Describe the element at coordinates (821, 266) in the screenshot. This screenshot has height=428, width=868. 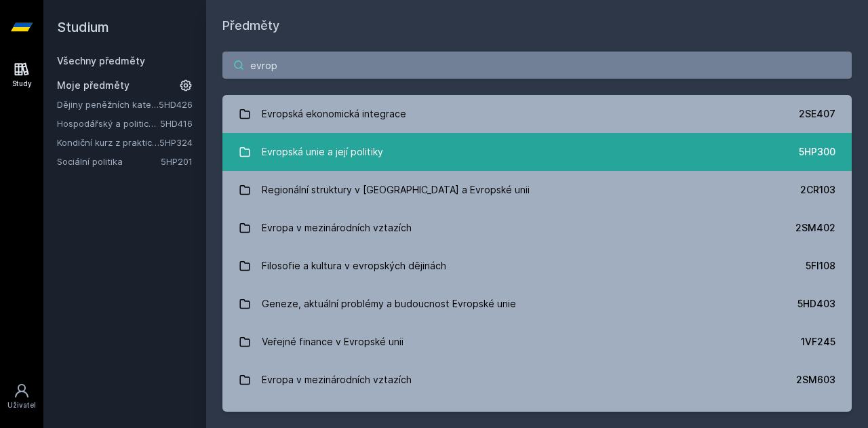
I see `div: 5FI108` at that location.